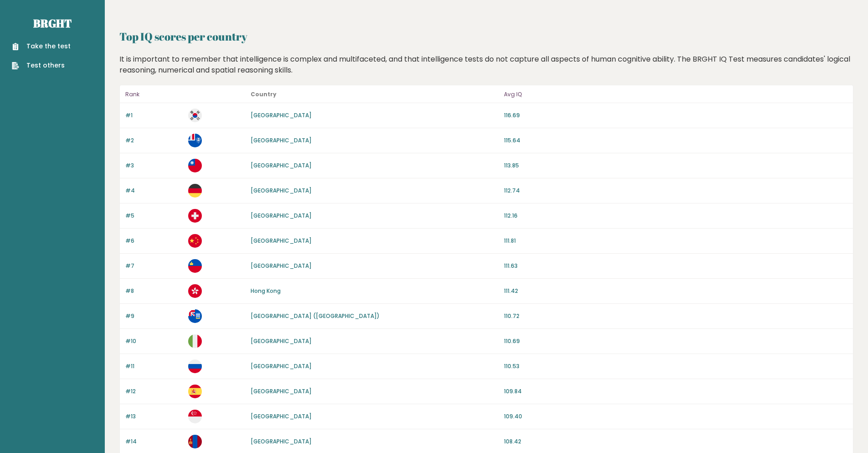  What do you see at coordinates (195, 240) in the screenshot?
I see `img: cn.svg` at bounding box center [195, 240].